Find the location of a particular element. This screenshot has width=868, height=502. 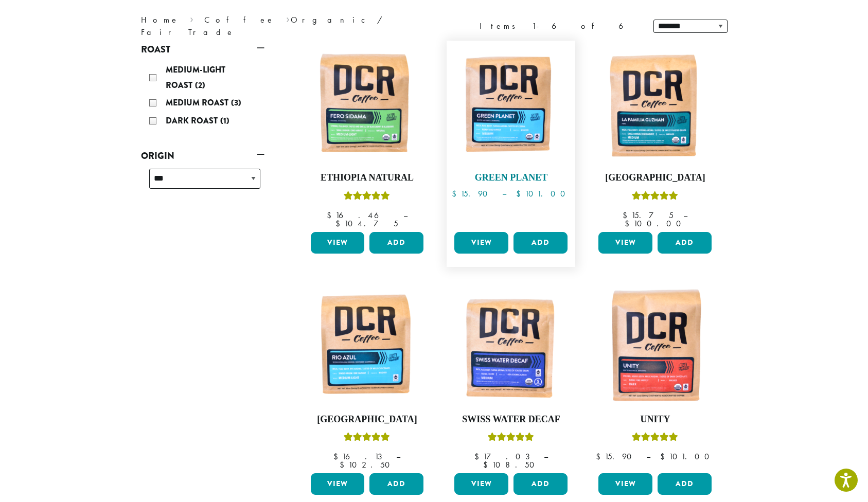

bdi: 104.75 is located at coordinates (367, 224).